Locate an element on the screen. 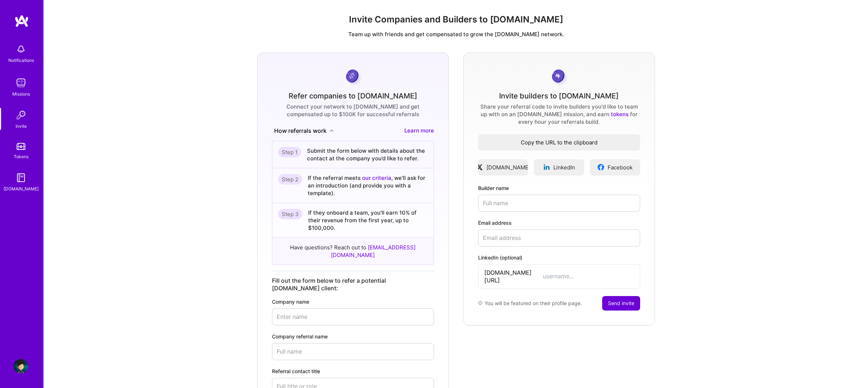  input: username... is located at coordinates (588, 276).